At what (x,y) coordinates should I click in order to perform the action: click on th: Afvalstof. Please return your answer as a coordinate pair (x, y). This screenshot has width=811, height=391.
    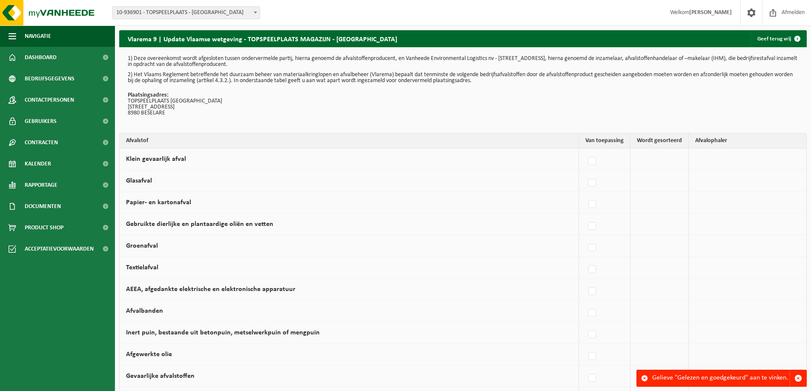
    Looking at the image, I should click on (349, 141).